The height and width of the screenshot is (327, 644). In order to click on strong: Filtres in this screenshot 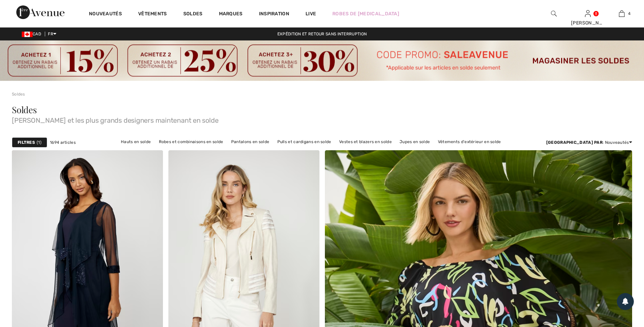, I will do `click(26, 142)`.